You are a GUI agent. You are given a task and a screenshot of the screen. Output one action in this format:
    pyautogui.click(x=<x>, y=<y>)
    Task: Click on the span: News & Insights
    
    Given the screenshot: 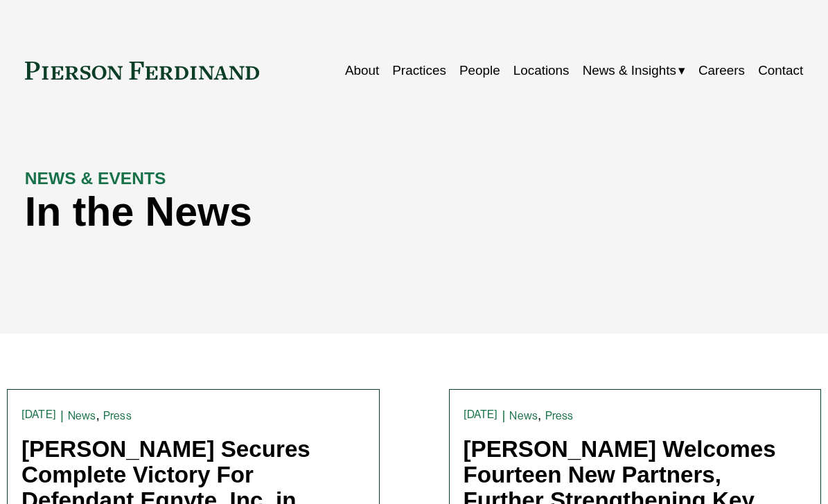 What is the action you would take?
    pyautogui.click(x=629, y=70)
    